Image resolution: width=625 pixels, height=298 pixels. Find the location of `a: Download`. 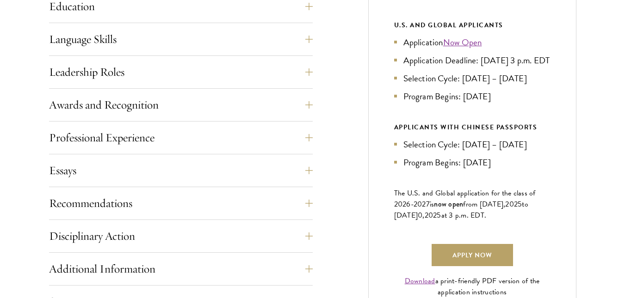

a: Download is located at coordinates (420, 281).